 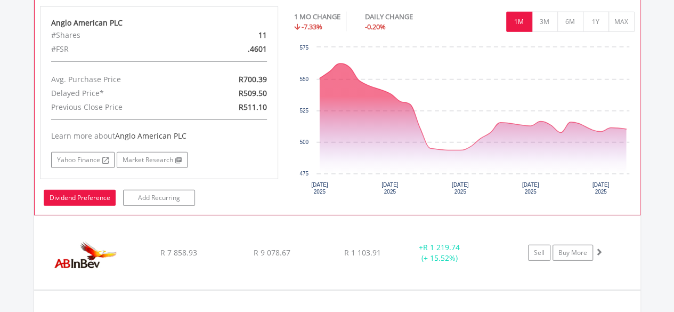 What do you see at coordinates (312, 27) in the screenshot?
I see `span: -7.33%` at bounding box center [312, 27].